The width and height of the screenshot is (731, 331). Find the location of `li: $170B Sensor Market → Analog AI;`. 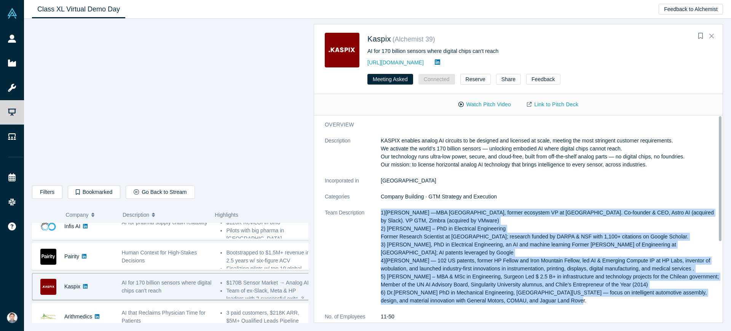

li: $170B Sensor Market → Analog AI; is located at coordinates (269, 283).